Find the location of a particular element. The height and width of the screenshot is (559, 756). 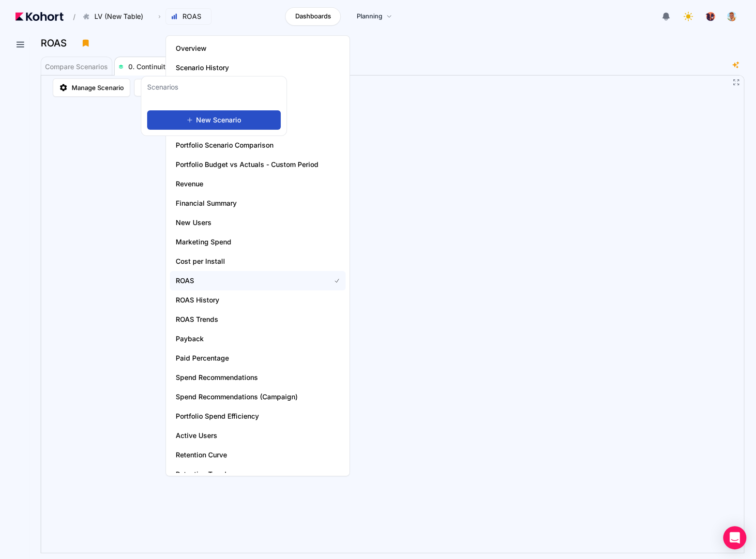

span: Planning is located at coordinates (369, 16).